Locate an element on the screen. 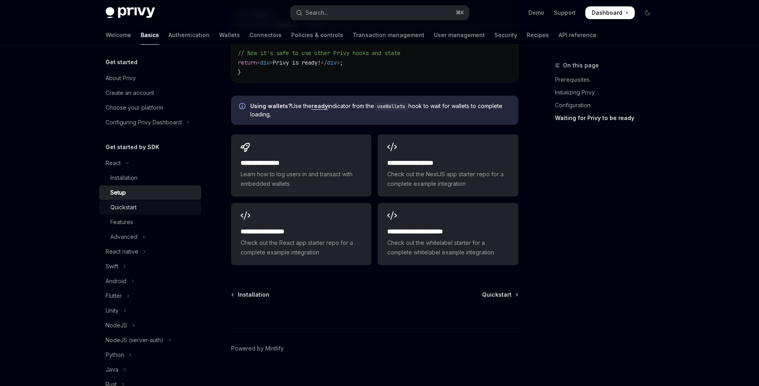 Image resolution: width=759 pixels, height=386 pixels. a: Prerequisites is located at coordinates (608, 80).